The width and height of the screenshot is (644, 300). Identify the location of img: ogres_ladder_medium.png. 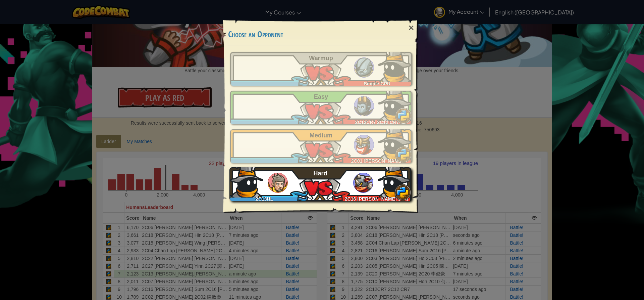
(364, 145).